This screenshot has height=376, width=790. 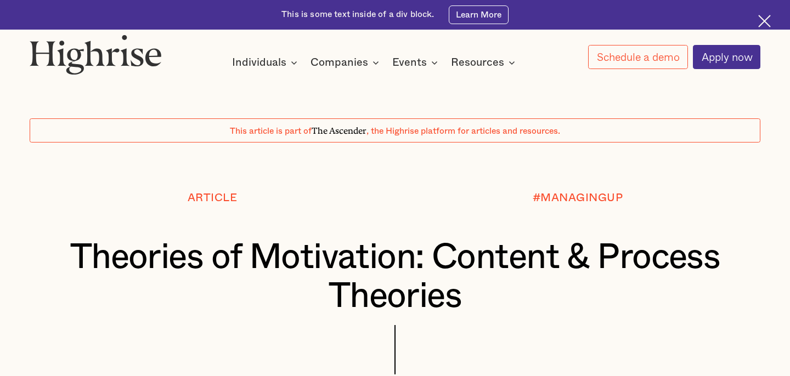 What do you see at coordinates (358, 14) in the screenshot?
I see `div: This is some text inside of a div block.` at bounding box center [358, 14].